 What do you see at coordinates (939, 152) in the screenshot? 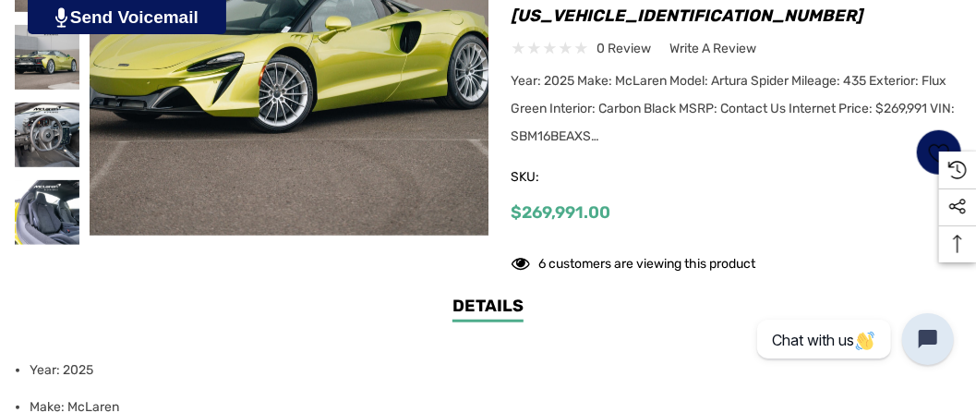
I see `svg: Wish List` at bounding box center [939, 152].